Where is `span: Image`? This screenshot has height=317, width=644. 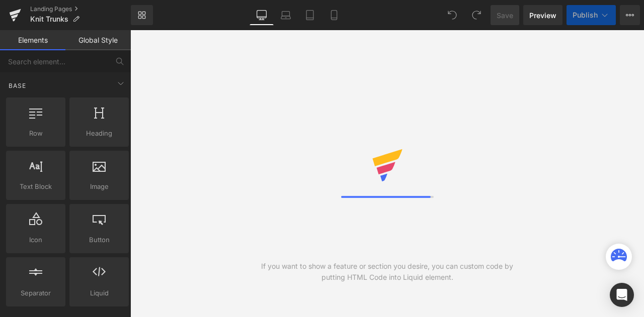 span: Image is located at coordinates (99, 186).